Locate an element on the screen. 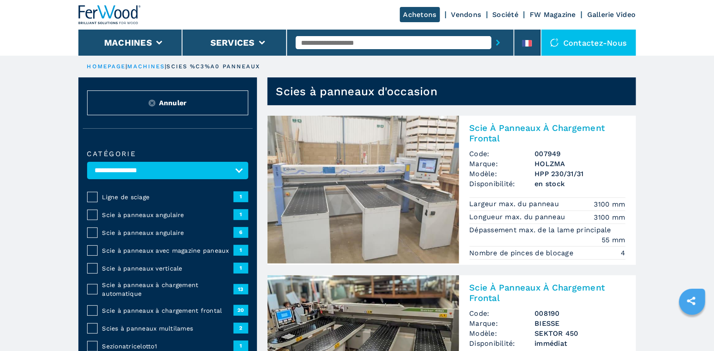  span: Scie à panneaux verticale is located at coordinates (168, 269).